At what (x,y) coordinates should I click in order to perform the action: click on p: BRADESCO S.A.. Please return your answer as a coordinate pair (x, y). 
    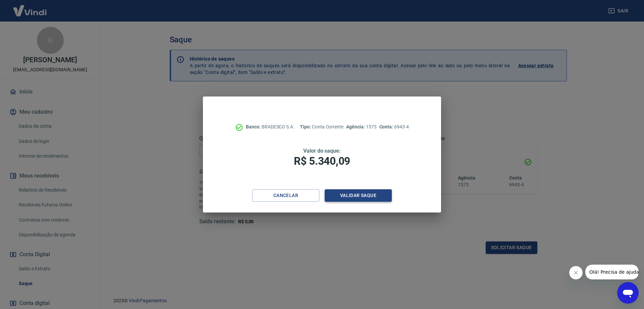
    Looking at the image, I should click on (270, 126).